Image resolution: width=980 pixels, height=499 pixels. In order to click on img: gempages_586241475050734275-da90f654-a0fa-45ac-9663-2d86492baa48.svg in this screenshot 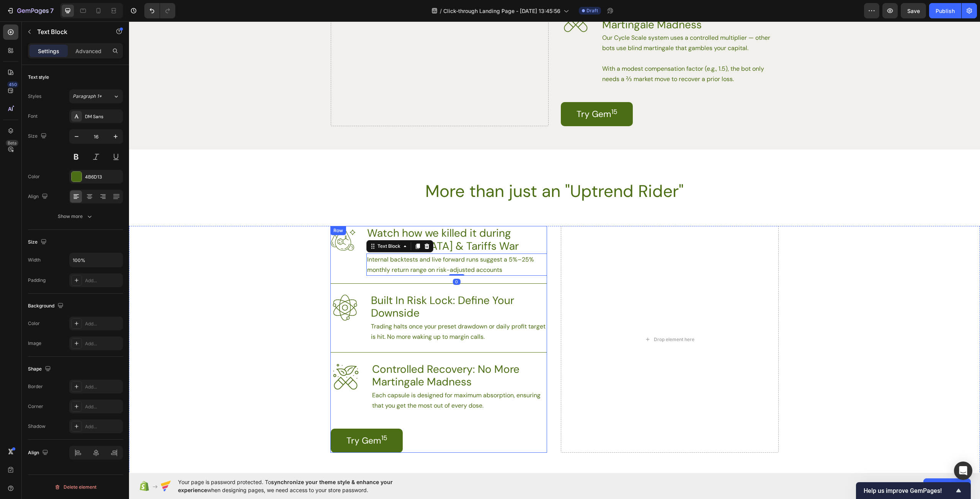, I will do `click(214, 217)`.